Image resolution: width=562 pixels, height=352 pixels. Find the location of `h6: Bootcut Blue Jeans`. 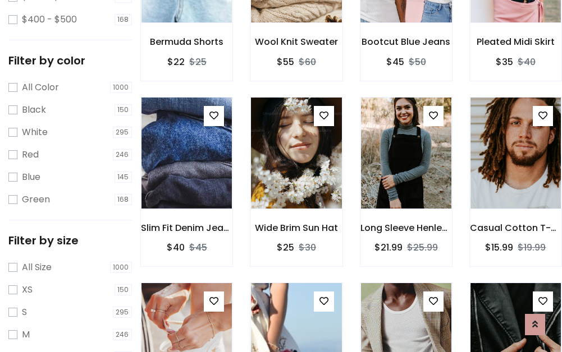

h6: Bootcut Blue Jeans is located at coordinates (406, 42).